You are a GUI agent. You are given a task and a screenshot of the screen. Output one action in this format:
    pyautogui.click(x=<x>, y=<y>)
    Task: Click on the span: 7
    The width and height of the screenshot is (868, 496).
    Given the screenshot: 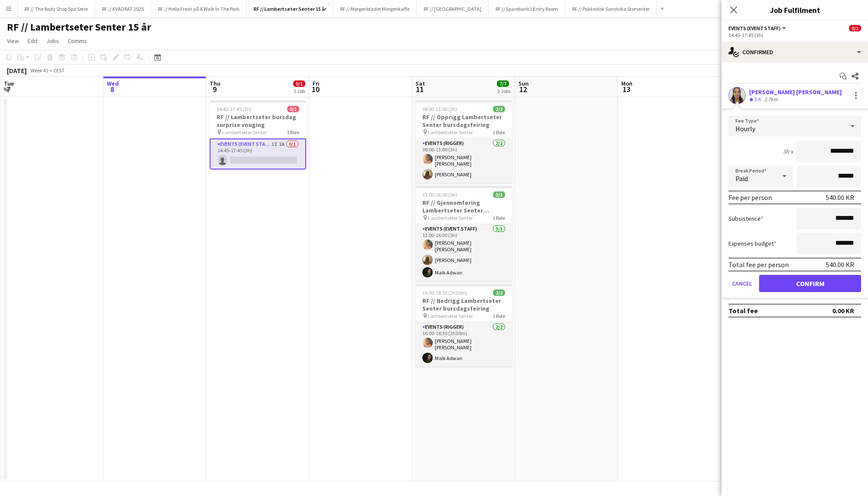 What is the action you would take?
    pyautogui.click(x=8, y=89)
    